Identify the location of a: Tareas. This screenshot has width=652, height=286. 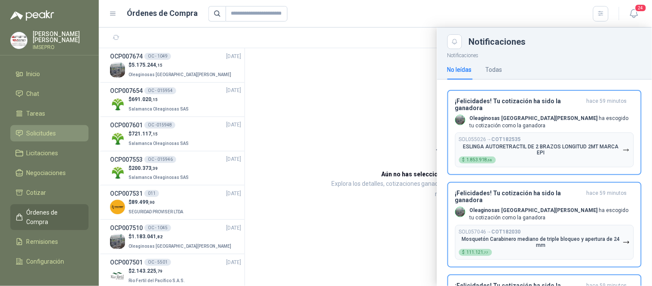
(49, 113).